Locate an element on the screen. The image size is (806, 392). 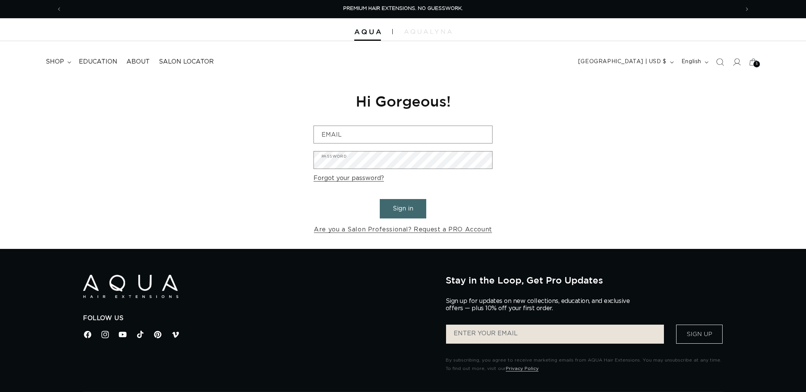
button: Sign in is located at coordinates (403, 209).